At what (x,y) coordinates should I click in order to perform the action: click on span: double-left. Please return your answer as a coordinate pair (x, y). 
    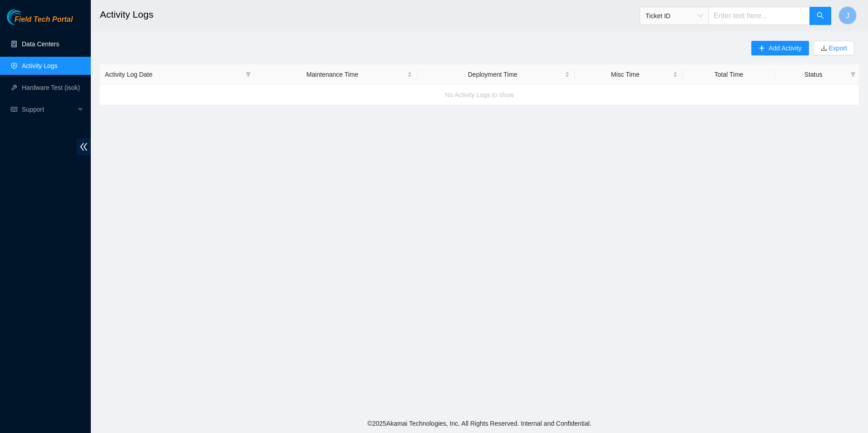
    Looking at the image, I should click on (83, 147).